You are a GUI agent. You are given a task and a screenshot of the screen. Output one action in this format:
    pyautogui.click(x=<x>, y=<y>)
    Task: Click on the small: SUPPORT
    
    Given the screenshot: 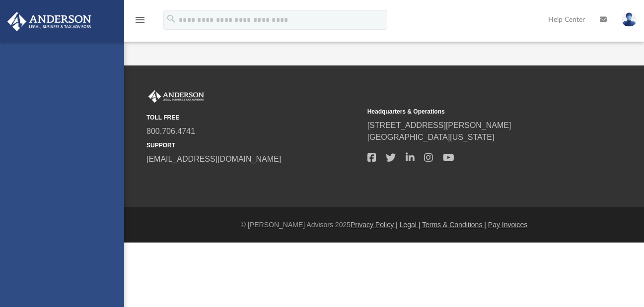 What is the action you would take?
    pyautogui.click(x=254, y=146)
    